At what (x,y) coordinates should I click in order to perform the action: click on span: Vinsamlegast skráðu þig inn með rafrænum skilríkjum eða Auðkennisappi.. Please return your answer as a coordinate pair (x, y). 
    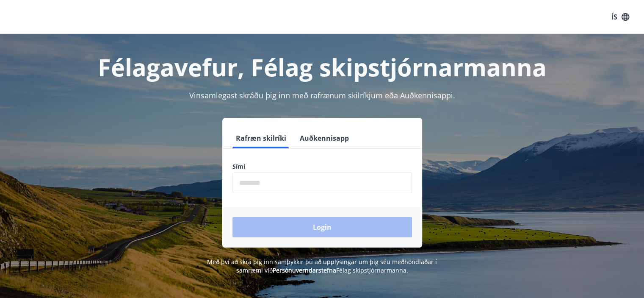
    Looking at the image, I should click on (322, 95).